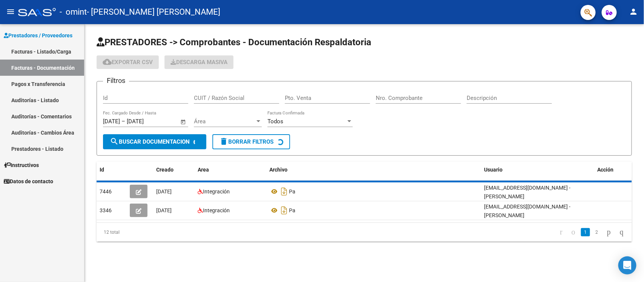 This screenshot has width=644, height=282. I want to click on div: 12 total, so click(149, 232).